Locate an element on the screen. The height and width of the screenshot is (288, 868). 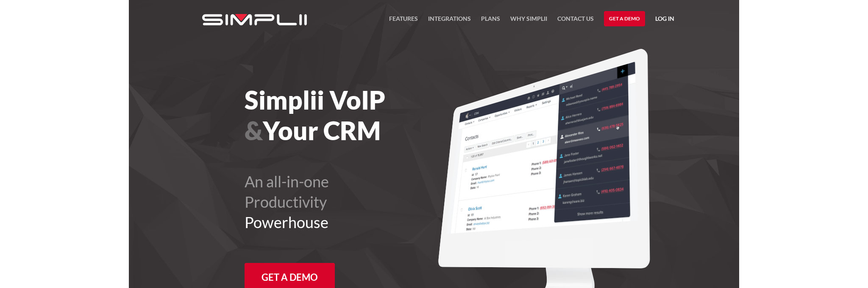
a: Integrations is located at coordinates (449, 21).